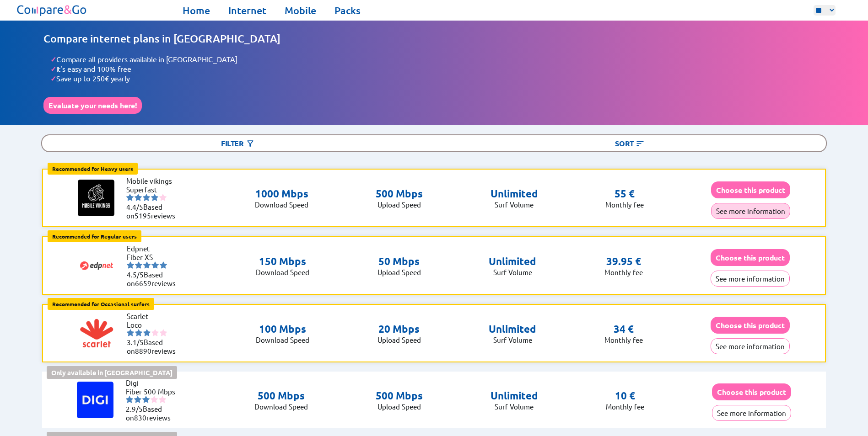  I want to click on div: Filter, so click(238, 143).